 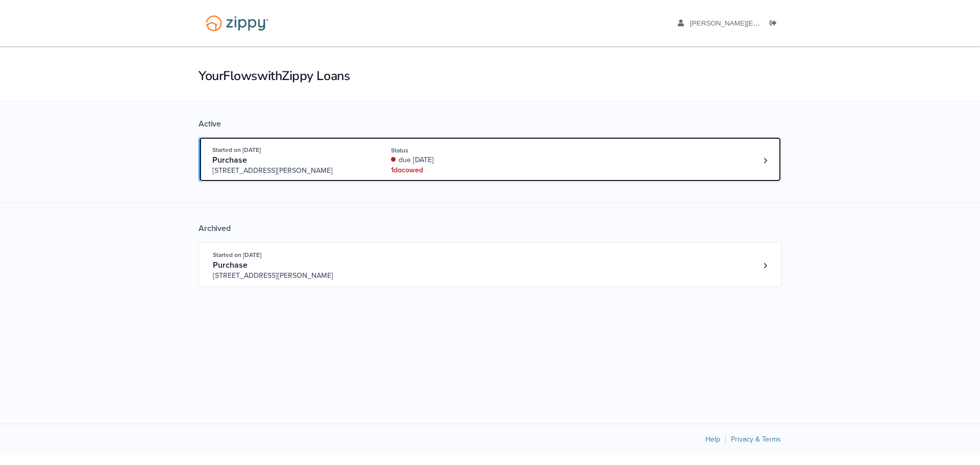 What do you see at coordinates (490, 264) in the screenshot?
I see `a: Open loan 3949741` at bounding box center [490, 264].